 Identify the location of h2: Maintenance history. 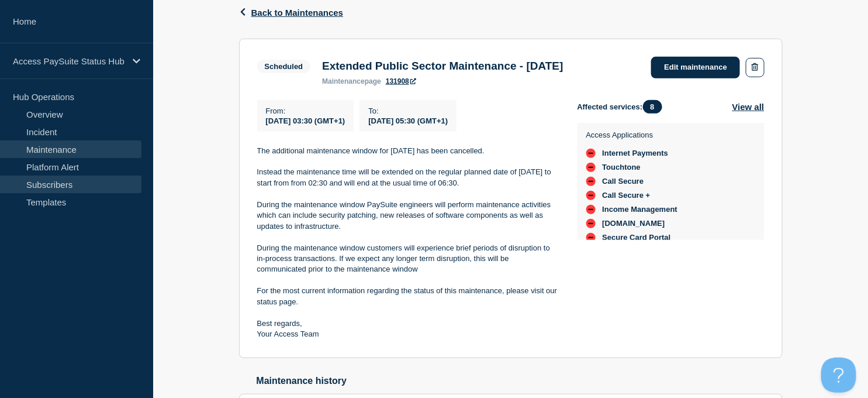
(519, 381).